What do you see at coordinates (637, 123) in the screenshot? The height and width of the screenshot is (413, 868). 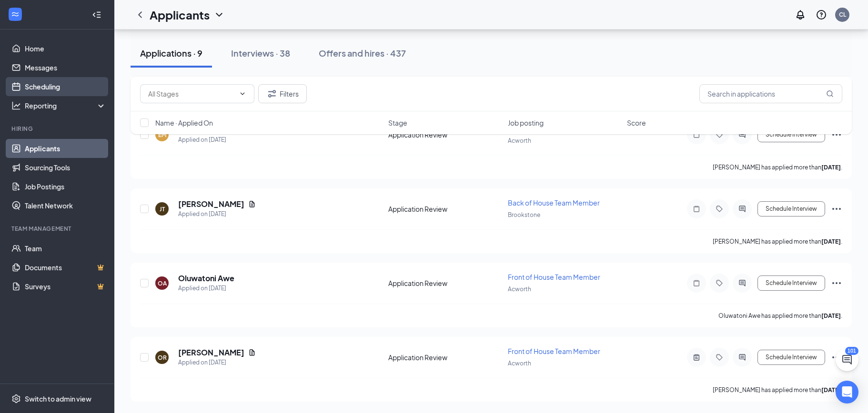 I see `span: Score` at bounding box center [637, 123].